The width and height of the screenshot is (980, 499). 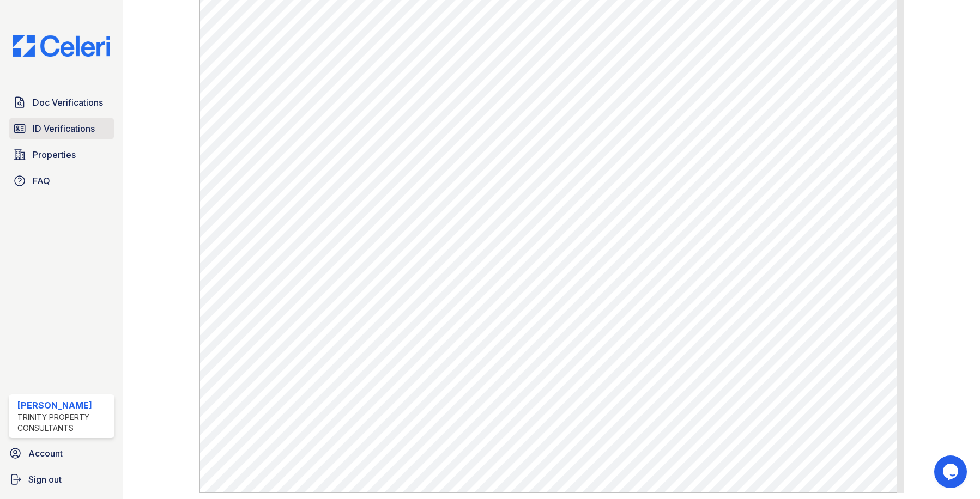 I want to click on span: Doc Verifications, so click(x=68, y=102).